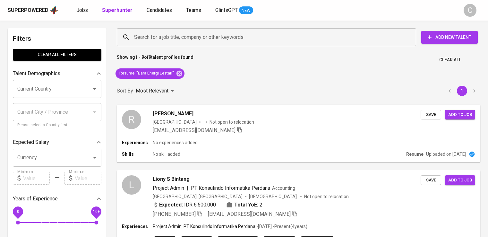 This screenshot has width=488, height=237. I want to click on button: Clear All, so click(450, 60).